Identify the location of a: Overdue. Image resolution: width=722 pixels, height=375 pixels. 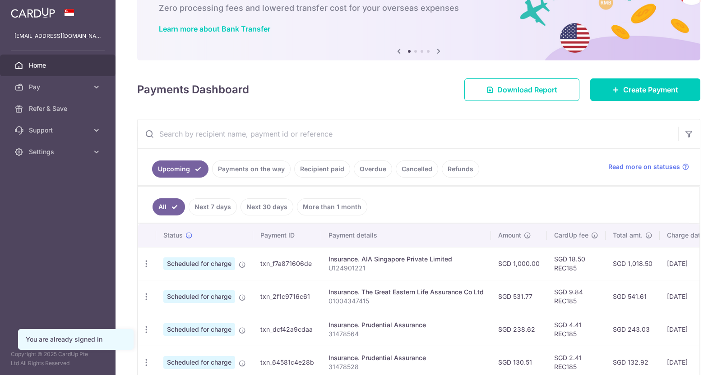
(373, 169).